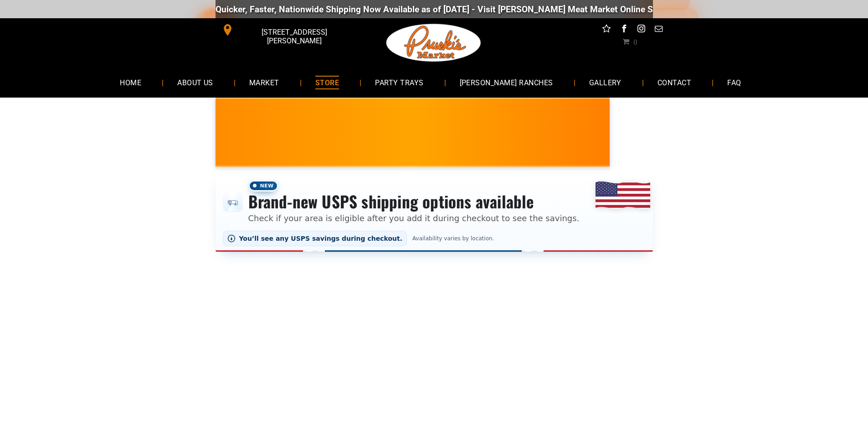 The width and height of the screenshot is (868, 435). What do you see at coordinates (453, 238) in the screenshot?
I see `span: Availability varies by location.` at bounding box center [453, 238].